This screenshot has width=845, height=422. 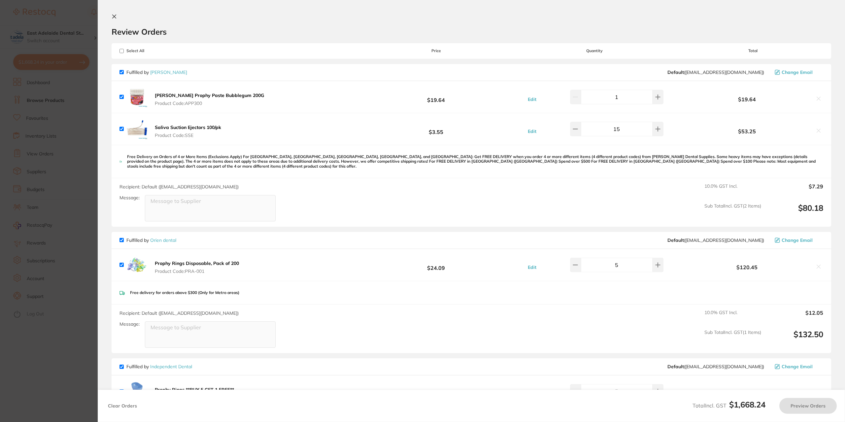 What do you see at coordinates (795, 339) in the screenshot?
I see `output: $132.50` at bounding box center [795, 339].